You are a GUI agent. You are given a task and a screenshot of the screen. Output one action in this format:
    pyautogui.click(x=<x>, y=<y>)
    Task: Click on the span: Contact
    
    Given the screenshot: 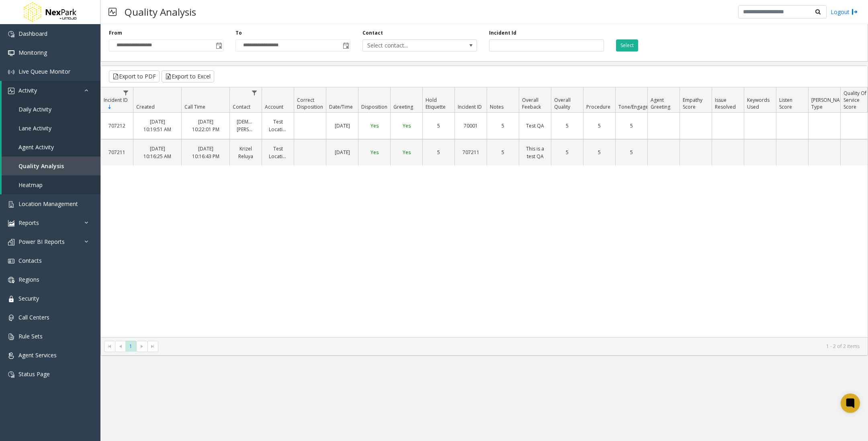 What is the action you would take?
    pyautogui.click(x=241, y=107)
    